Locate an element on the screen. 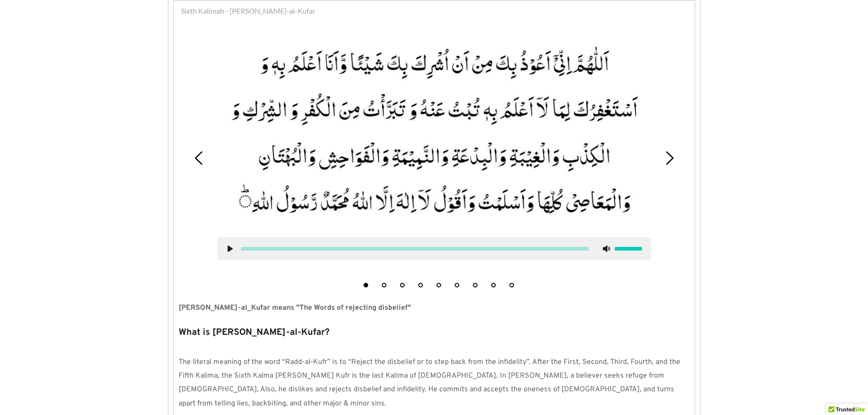 This screenshot has width=868, height=415. button: 4 of 9 is located at coordinates (420, 285).